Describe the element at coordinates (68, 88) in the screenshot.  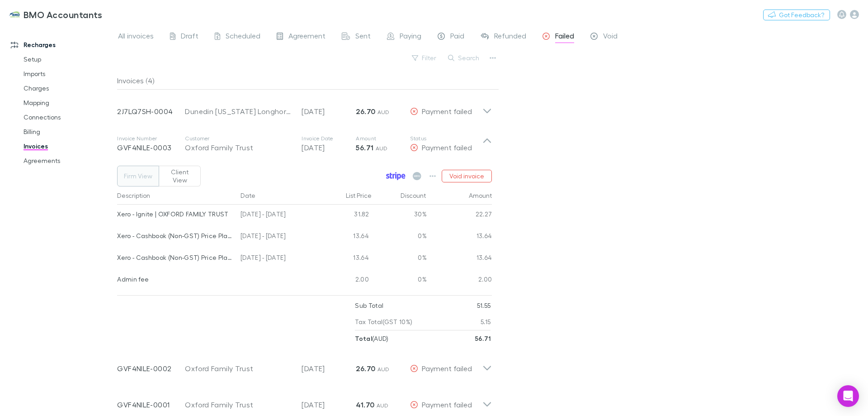
I see `a: Charges` at that location.